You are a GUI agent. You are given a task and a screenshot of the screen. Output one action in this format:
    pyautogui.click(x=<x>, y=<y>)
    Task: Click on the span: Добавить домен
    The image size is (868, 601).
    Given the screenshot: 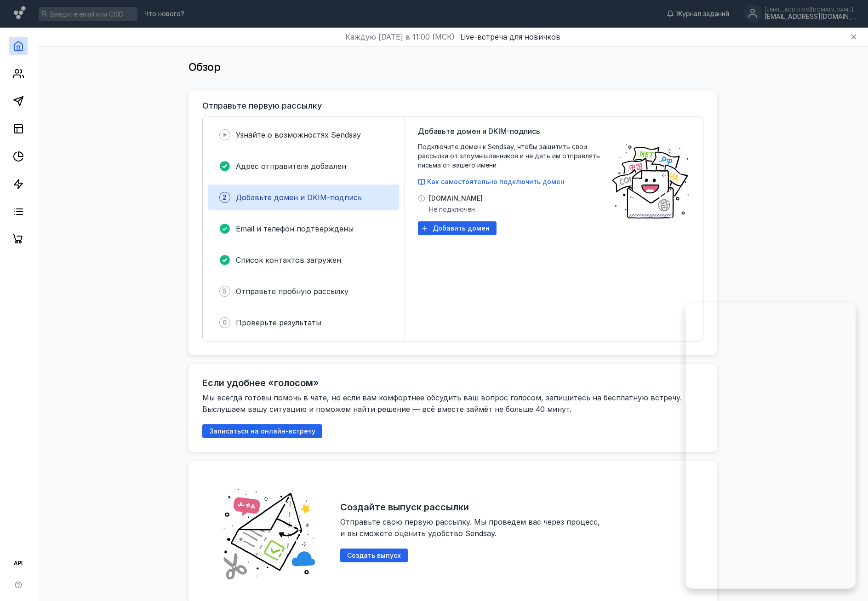 What is the action you would take?
    pyautogui.click(x=461, y=228)
    